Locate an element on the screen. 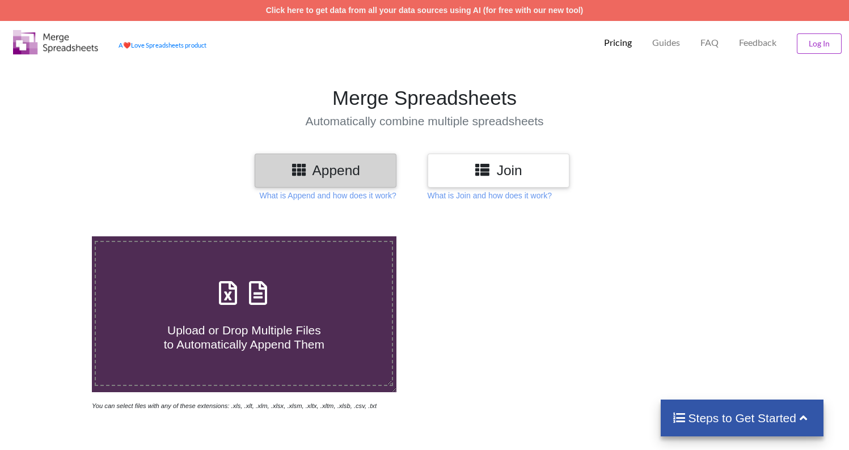 The width and height of the screenshot is (849, 450). h3: Append is located at coordinates (325, 170).